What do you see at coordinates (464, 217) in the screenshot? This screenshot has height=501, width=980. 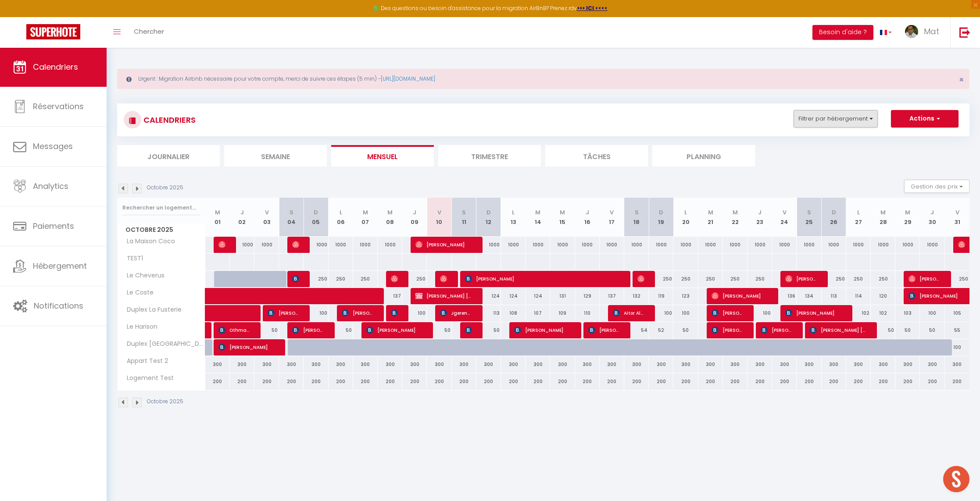 I see `th: 11` at bounding box center [464, 217].